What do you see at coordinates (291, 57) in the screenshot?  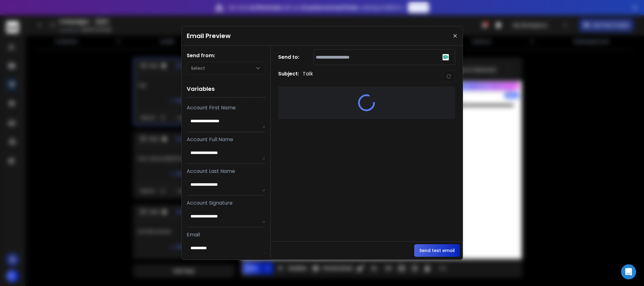 I see `h1: Send to:` at bounding box center [291, 57].